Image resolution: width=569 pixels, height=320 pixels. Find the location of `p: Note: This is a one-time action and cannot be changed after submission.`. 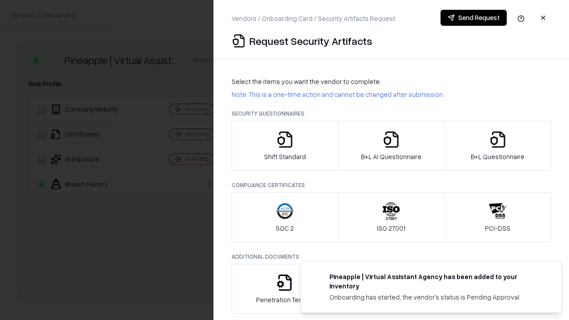

p: Note: This is a one-time action and cannot be changed after submission. is located at coordinates (391, 94).